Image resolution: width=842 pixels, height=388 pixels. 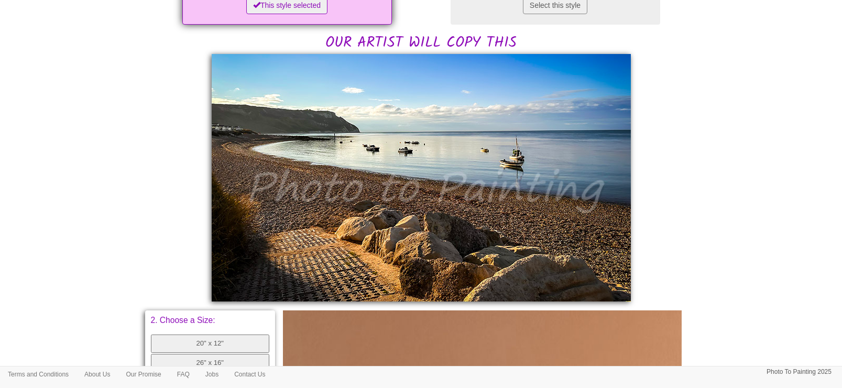 What do you see at coordinates (799, 372) in the screenshot?
I see `p: Photo To Painting 2025` at bounding box center [799, 372].